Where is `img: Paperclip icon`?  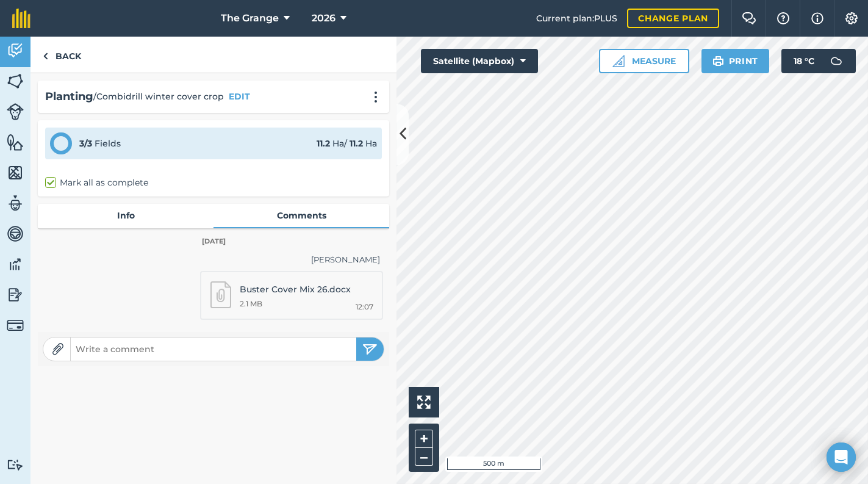
img: Paperclip icon is located at coordinates (58, 349).